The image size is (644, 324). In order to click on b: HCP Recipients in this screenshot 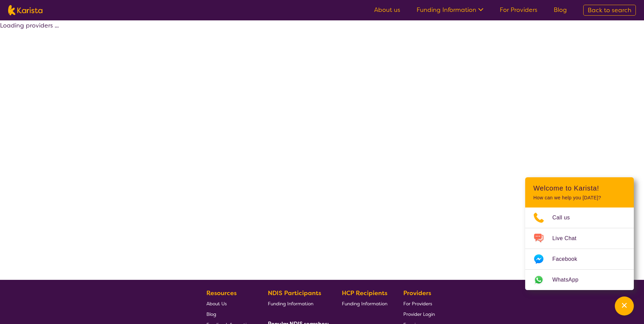, I will do `click(365, 293)`.